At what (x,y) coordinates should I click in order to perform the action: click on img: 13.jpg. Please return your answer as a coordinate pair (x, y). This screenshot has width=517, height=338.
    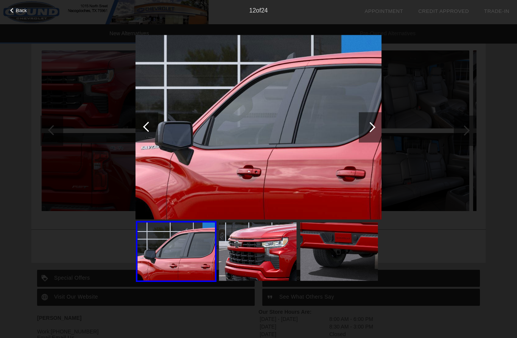
    Looking at the image, I should click on (258, 252).